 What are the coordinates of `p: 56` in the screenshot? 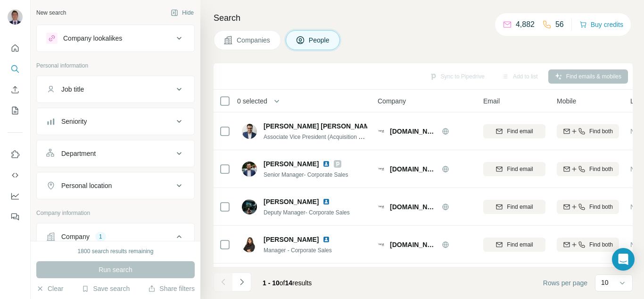 It's located at (560, 24).